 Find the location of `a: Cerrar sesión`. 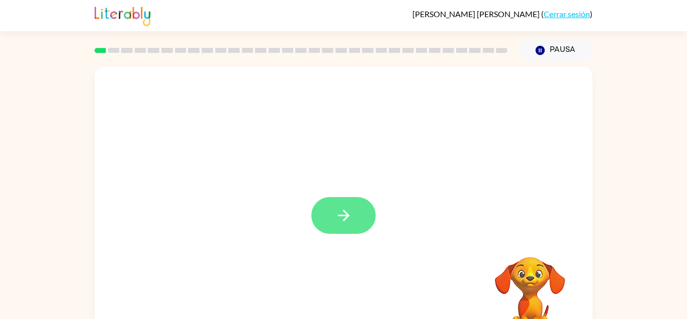

a: Cerrar sesión is located at coordinates (567, 14).